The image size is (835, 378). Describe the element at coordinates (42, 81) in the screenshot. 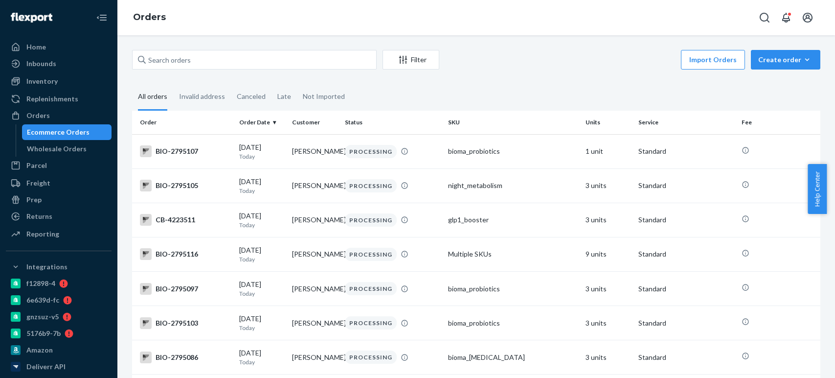

I see `div: Inventory` at that location.